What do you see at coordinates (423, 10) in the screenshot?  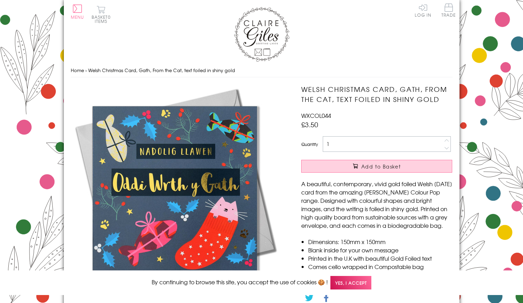 I see `a: Log In` at bounding box center [423, 10].